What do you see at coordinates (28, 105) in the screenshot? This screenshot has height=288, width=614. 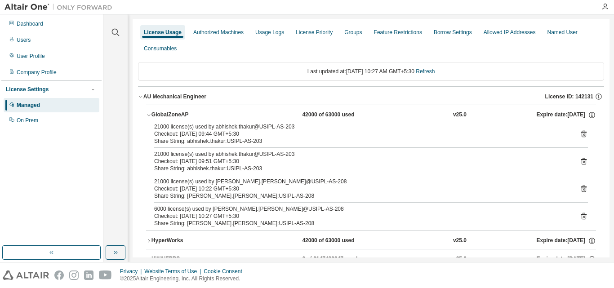 I see `div: Managed` at bounding box center [28, 105].